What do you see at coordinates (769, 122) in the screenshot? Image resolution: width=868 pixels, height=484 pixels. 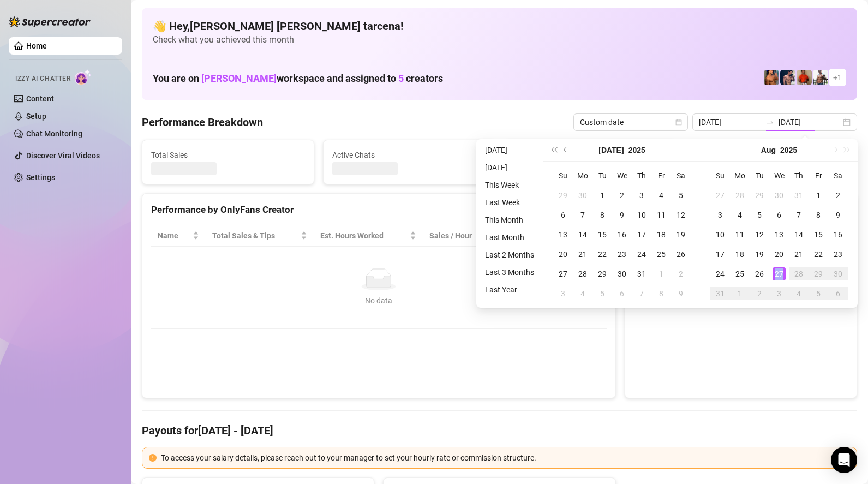 I see `span: to` at bounding box center [769, 122].